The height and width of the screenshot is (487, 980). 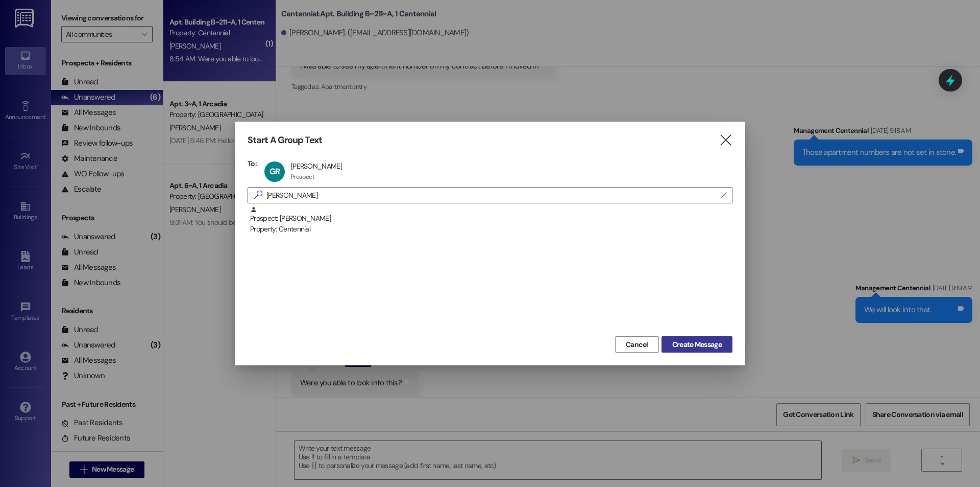 What do you see at coordinates (697, 344) in the screenshot?
I see `button: Create Message` at bounding box center [697, 344].